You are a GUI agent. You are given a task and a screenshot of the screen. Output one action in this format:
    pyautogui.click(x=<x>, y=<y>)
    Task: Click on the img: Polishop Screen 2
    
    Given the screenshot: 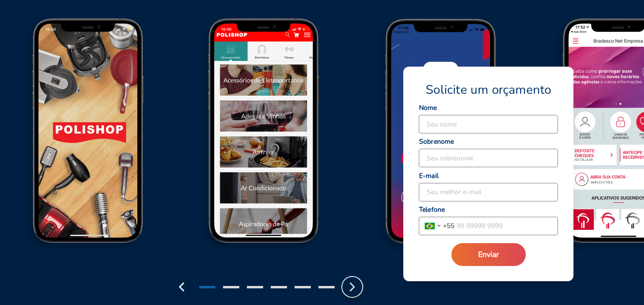 What is the action you would take?
    pyautogui.click(x=266, y=139)
    